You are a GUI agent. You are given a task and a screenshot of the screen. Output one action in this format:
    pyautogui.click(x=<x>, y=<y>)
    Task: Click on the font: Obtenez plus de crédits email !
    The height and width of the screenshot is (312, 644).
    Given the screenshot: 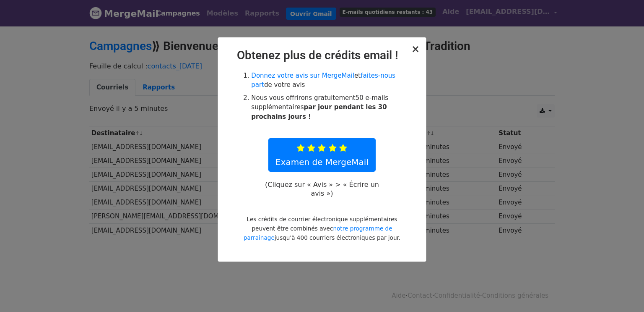 What is the action you would take?
    pyautogui.click(x=317, y=55)
    